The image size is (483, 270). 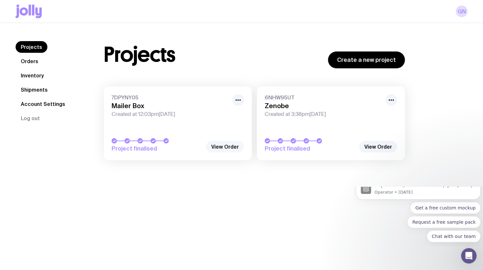 What do you see at coordinates (43, 104) in the screenshot?
I see `a: Account Settings` at bounding box center [43, 104].